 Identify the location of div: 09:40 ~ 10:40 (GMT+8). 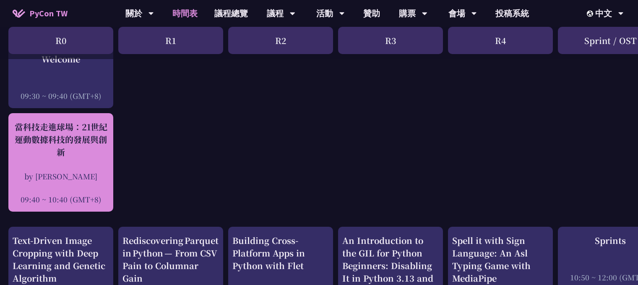
(61, 199).